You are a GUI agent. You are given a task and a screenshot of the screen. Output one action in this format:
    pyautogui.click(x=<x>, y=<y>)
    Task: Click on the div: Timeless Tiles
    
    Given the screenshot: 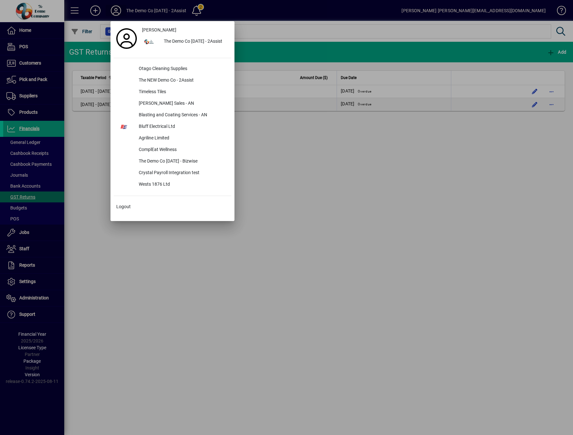 What is the action you would take?
    pyautogui.click(x=182, y=92)
    